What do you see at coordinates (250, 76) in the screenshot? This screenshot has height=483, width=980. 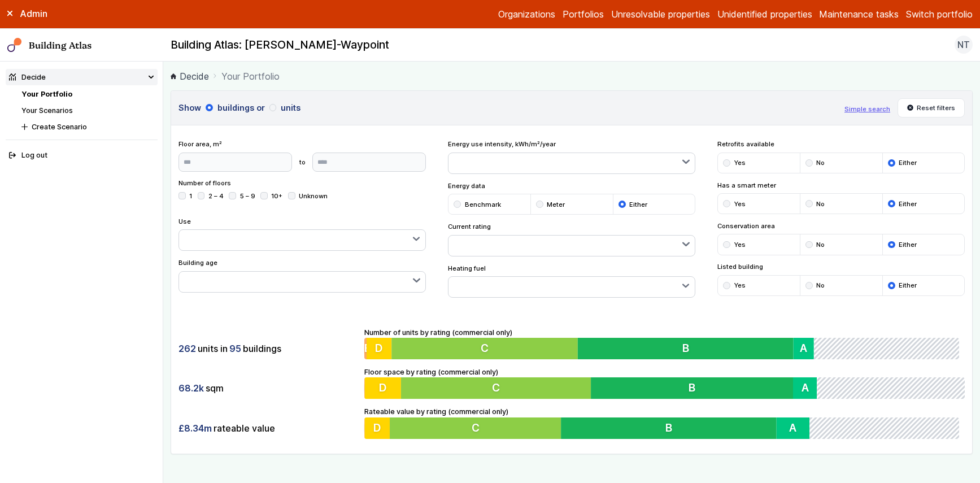 I see `span: Your Portfolio` at bounding box center [250, 76].